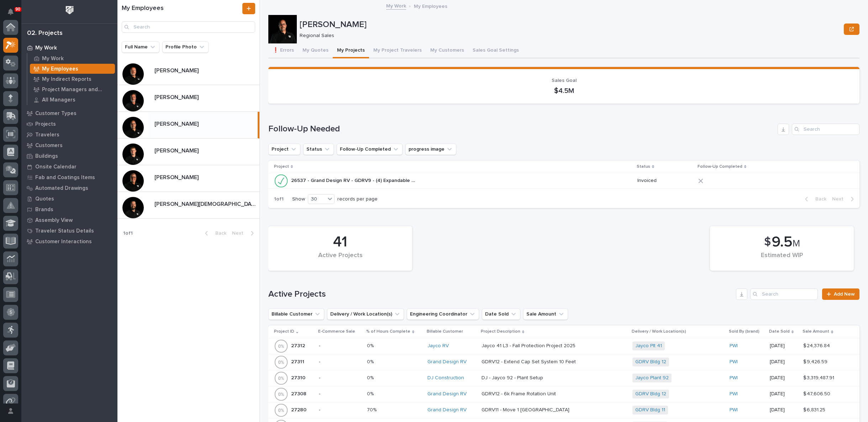 The image size is (868, 422). I want to click on div: 30, so click(317, 199).